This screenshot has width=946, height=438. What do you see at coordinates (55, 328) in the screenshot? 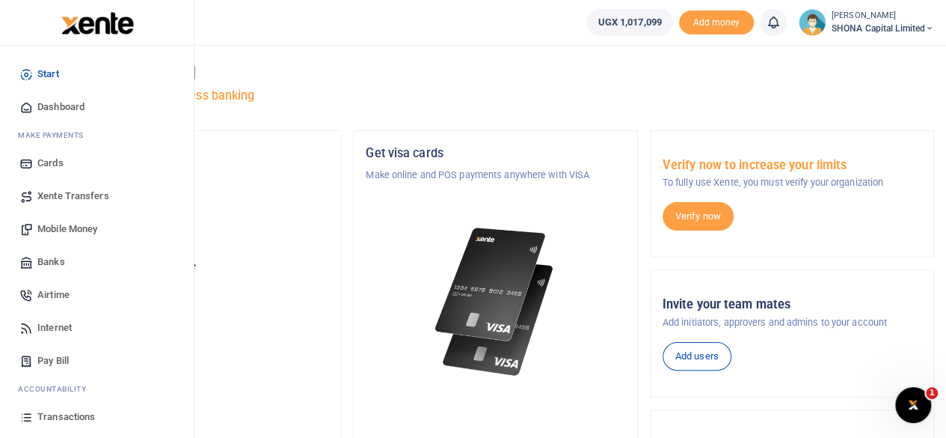
I see `span: Internet` at bounding box center [55, 328].